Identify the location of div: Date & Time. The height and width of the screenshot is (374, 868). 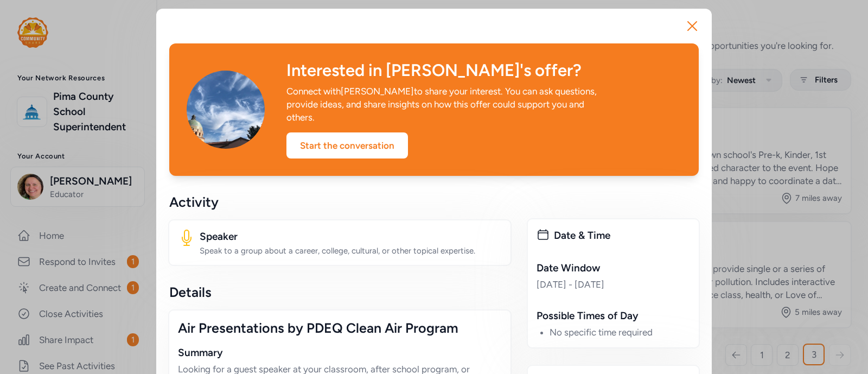
(622, 236).